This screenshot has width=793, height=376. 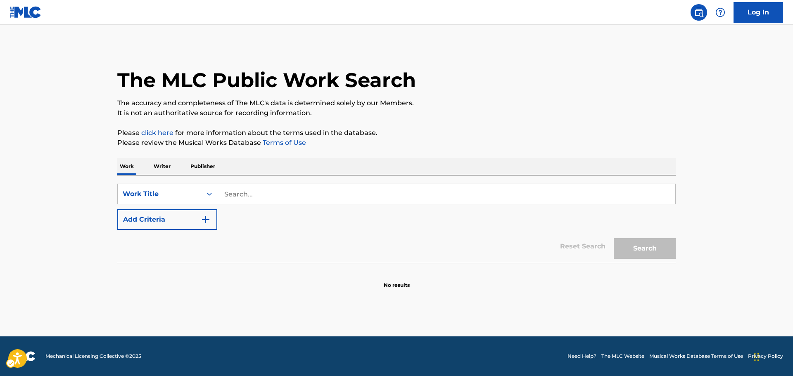 What do you see at coordinates (582, 357) in the screenshot?
I see `a: Need Help?` at bounding box center [582, 357].